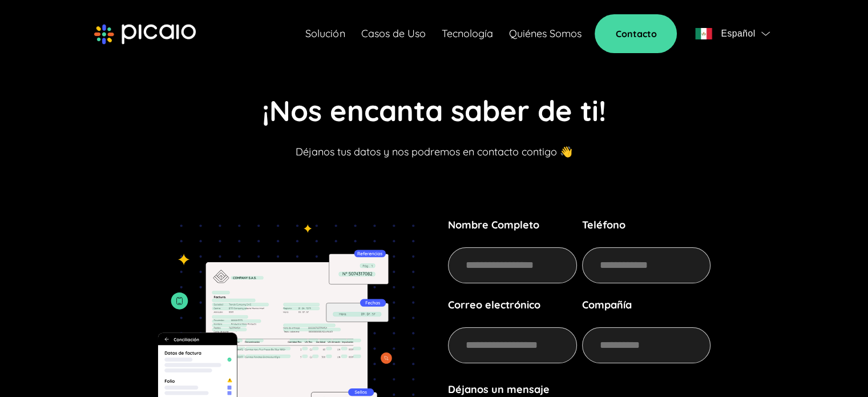 The image size is (868, 397). I want to click on button: flagEspañolflag, so click(732, 34).